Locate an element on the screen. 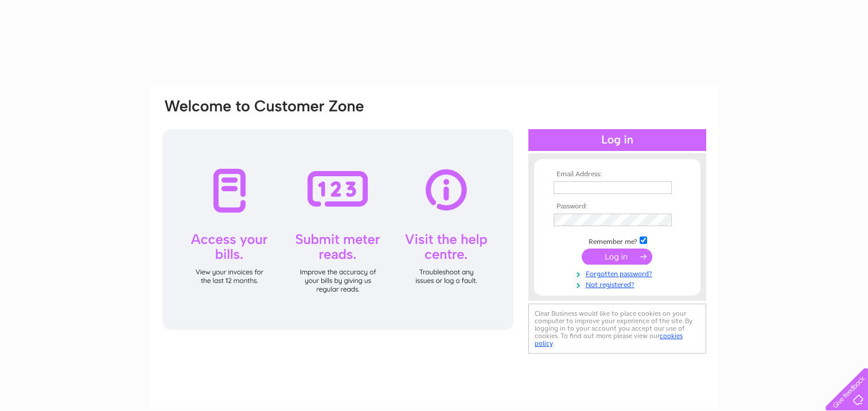 The width and height of the screenshot is (868, 411). input: Submit is located at coordinates (617, 257).